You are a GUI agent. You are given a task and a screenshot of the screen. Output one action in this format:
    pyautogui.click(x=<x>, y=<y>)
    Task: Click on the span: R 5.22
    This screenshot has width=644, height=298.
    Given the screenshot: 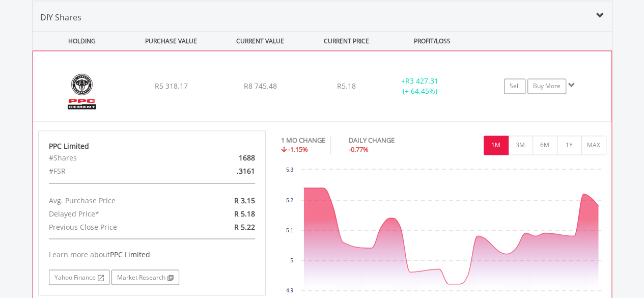 What is the action you would take?
    pyautogui.click(x=244, y=226)
    